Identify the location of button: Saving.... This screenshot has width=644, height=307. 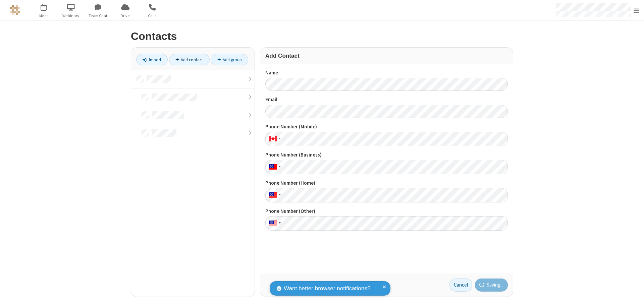
(491, 285).